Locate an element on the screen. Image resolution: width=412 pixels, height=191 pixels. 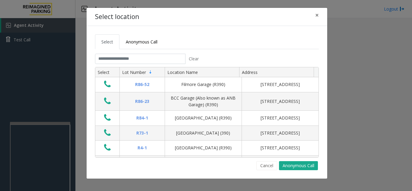
ul: Tabs is located at coordinates (207, 42).